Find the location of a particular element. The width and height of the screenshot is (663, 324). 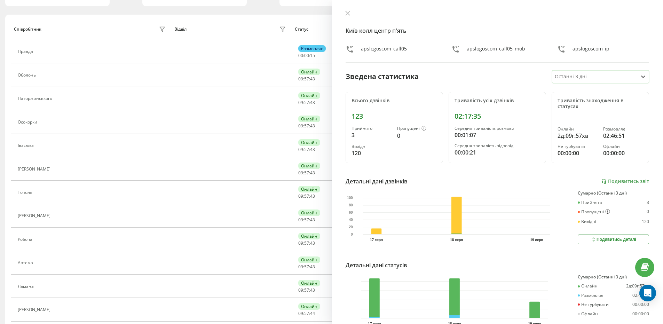

span: 15 is located at coordinates (313, 55).